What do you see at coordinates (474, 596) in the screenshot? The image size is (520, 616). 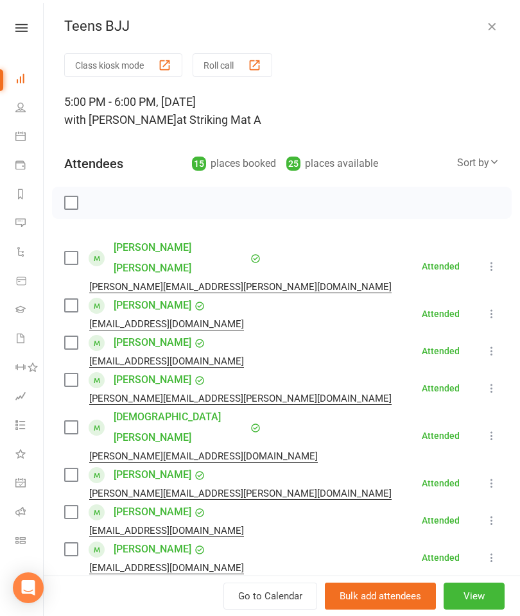 I see `button: View` at bounding box center [474, 596].